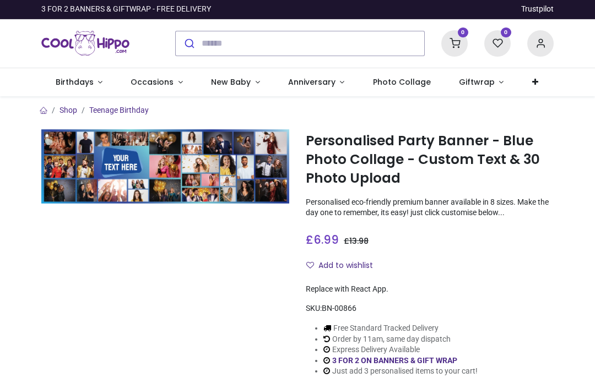 This screenshot has width=595, height=389. Describe the element at coordinates (429, 309) in the screenshot. I see `div: SKU:` at that location.